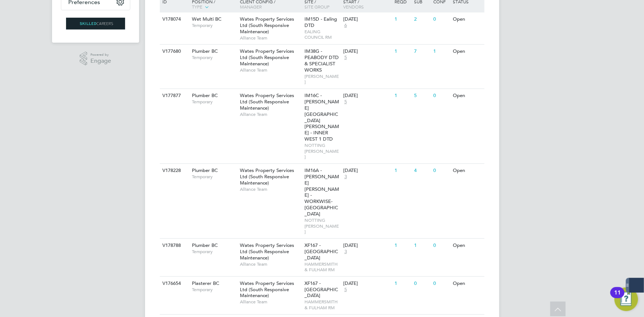  I want to click on div: V178788, so click(174, 245).